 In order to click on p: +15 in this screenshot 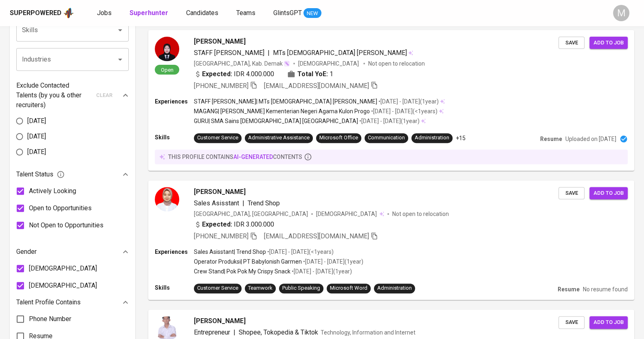, I will do `click(461, 138)`.